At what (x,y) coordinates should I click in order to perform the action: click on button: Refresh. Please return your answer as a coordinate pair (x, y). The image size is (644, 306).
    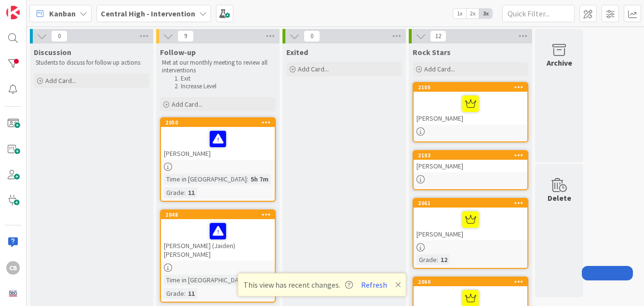
    Looking at the image, I should click on (374, 285).